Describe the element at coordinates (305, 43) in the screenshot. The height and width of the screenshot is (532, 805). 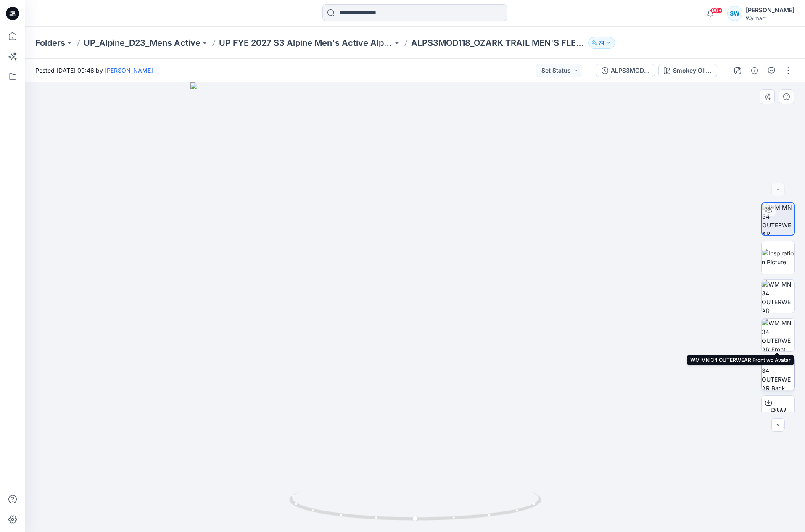
I see `p: UP FYE 2027 S3 Alpine Men's Active Alpine` at that location.